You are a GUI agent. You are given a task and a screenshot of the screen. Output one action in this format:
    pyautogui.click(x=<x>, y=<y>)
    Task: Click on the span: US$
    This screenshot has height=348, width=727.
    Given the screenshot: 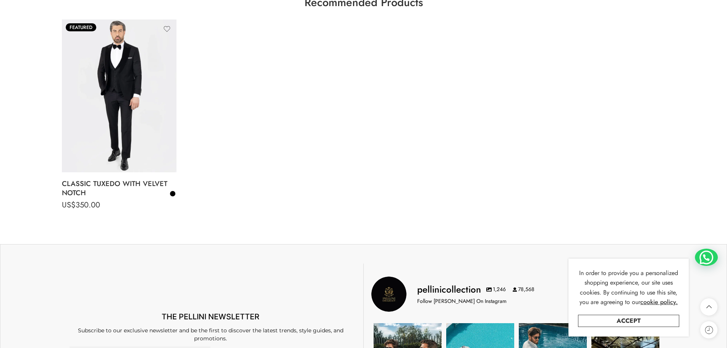 What is the action you would take?
    pyautogui.click(x=69, y=205)
    